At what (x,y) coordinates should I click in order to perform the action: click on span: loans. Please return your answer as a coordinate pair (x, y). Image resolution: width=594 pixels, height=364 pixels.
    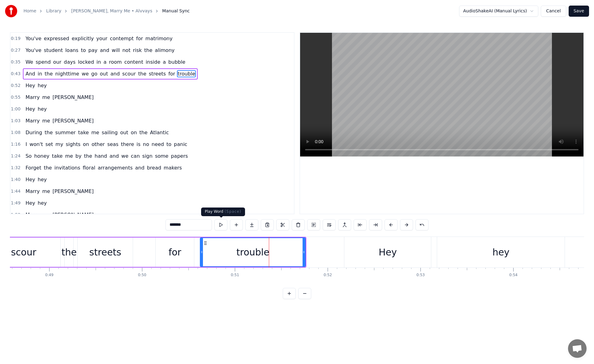
    Looking at the image, I should click on (72, 50).